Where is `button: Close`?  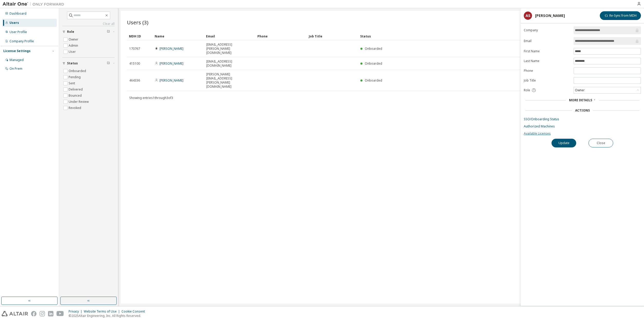 button: Close is located at coordinates (600, 143).